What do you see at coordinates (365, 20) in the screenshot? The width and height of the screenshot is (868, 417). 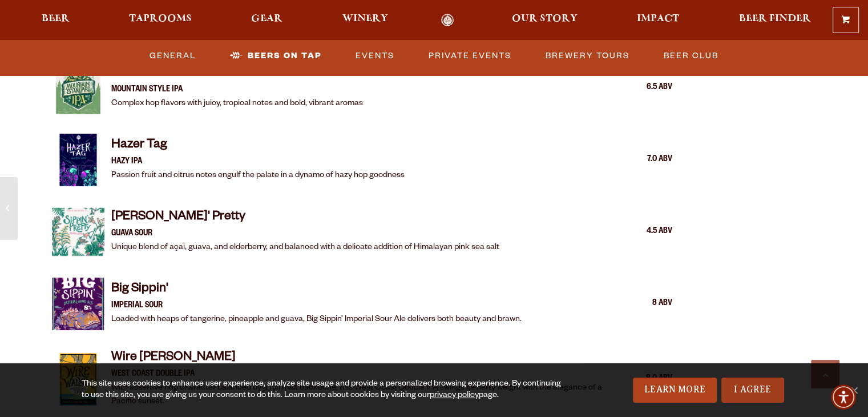 I see `a: Winery` at bounding box center [365, 20].